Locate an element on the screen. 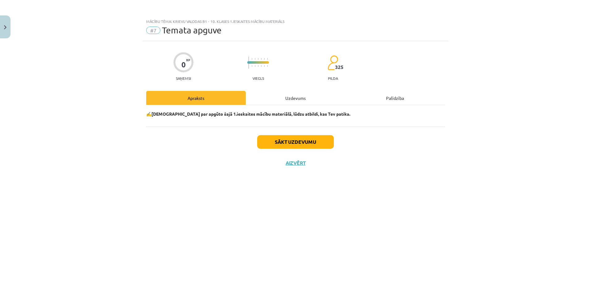 The width and height of the screenshot is (591, 295). button: Aizvērt is located at coordinates (296, 163).